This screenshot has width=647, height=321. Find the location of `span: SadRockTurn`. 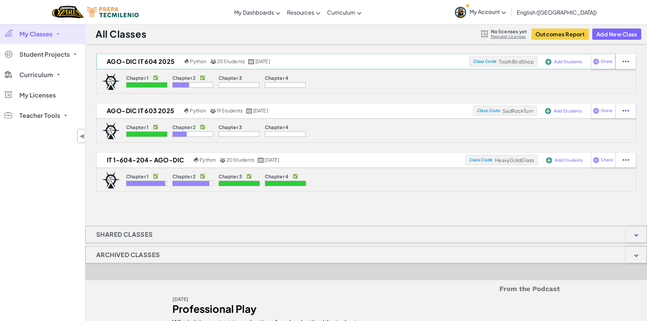

span: SadRockTurn is located at coordinates (518, 111).